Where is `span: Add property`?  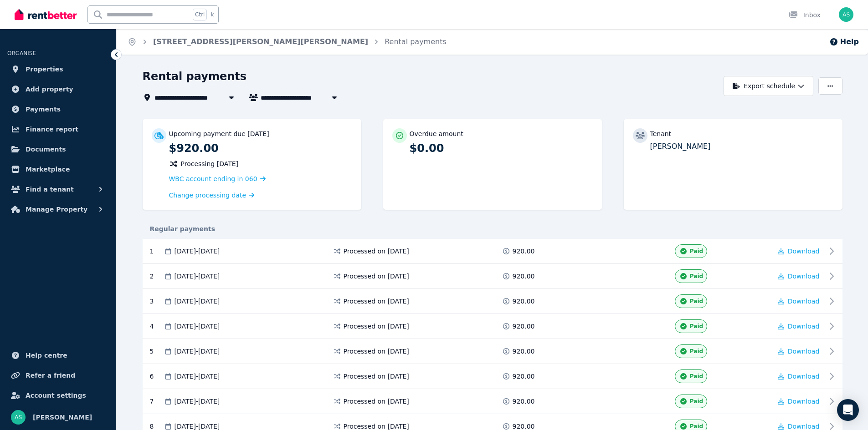
span: Add property is located at coordinates (50, 89).